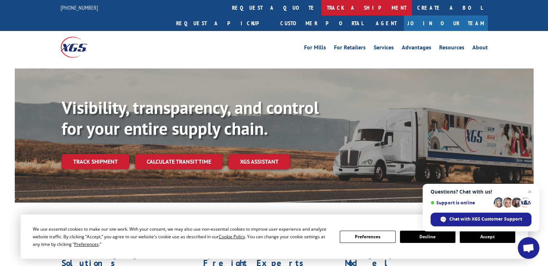 This screenshot has height=266, width=548. What do you see at coordinates (528, 248) in the screenshot?
I see `div: Open chat` at bounding box center [528, 248].